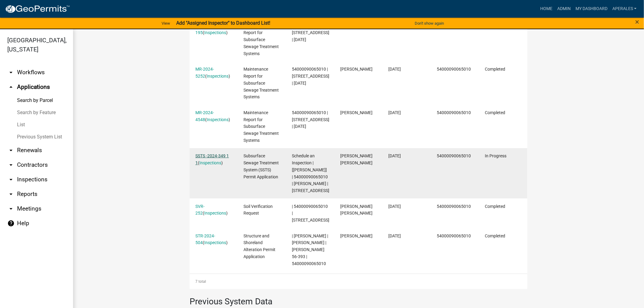 The width and height of the screenshot is (644, 308). Describe the element at coordinates (11, 87) in the screenshot. I see `i: arrow_drop_up` at that location.